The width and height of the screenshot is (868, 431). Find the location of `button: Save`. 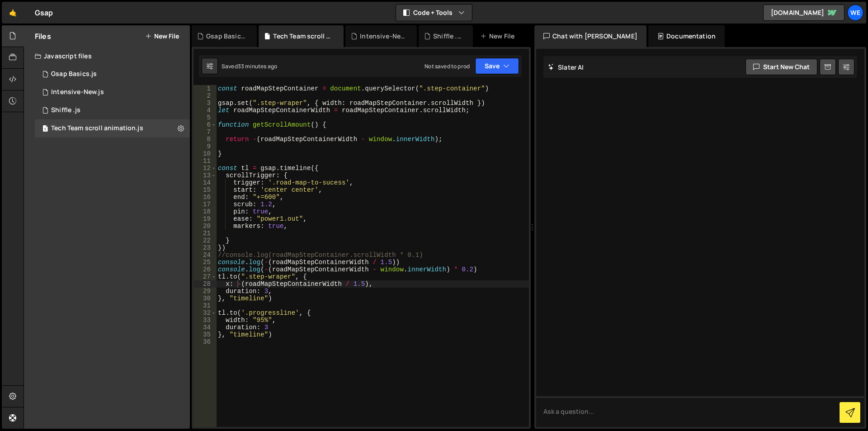

button: Save is located at coordinates (497, 66).